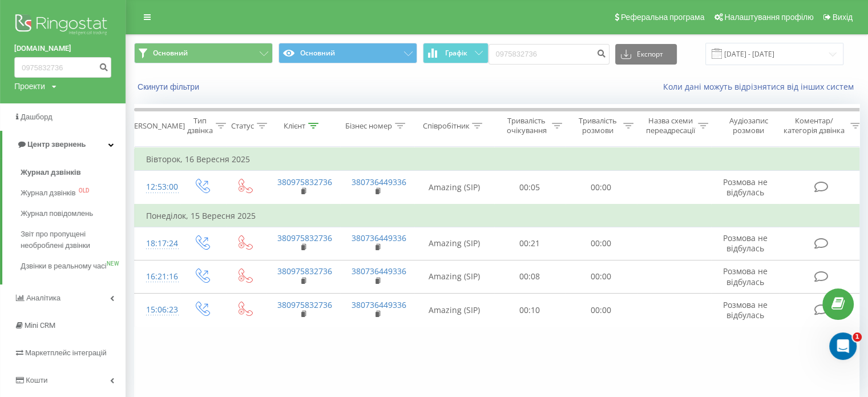 The height and width of the screenshot is (397, 868). I want to click on div: Аудіозапис розмови, so click(747, 125).